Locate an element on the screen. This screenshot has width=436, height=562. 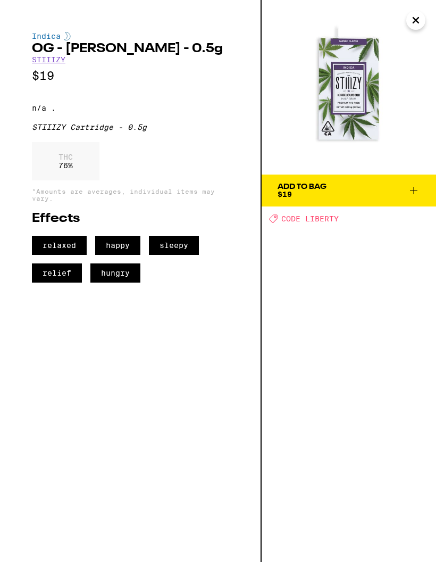
button: Close is located at coordinates (416, 20).